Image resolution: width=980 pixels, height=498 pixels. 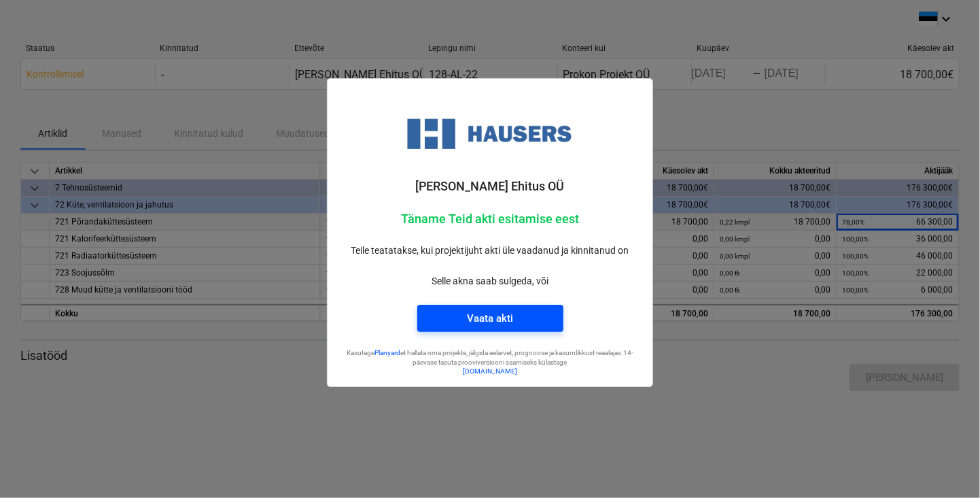 What do you see at coordinates (490, 281) in the screenshot?
I see `p: Selle akna saab sulgeda, või` at bounding box center [490, 281].